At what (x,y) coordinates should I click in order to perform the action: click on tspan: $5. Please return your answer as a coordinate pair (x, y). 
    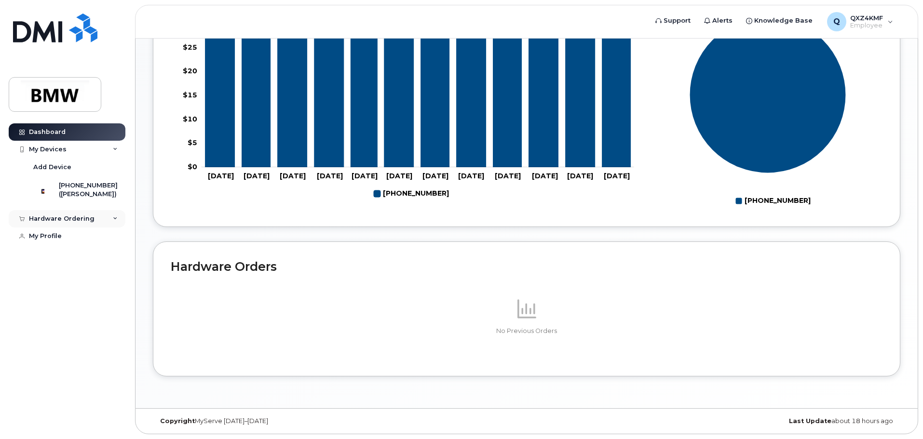
    Looking at the image, I should click on (192, 143).